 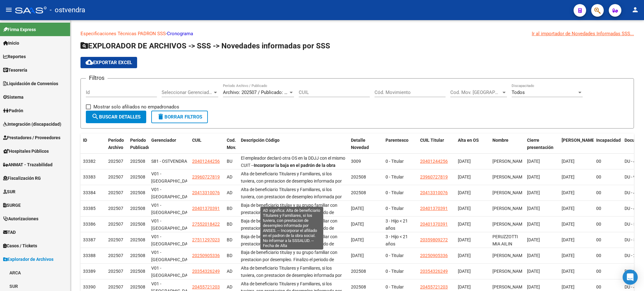 I want to click on a: Especificaciones Técnicas PADRON SSS, so click(x=123, y=33).